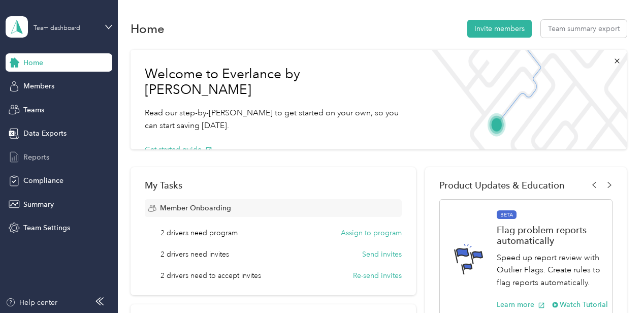 The width and height of the screenshot is (644, 313). I want to click on span: Teams, so click(33, 110).